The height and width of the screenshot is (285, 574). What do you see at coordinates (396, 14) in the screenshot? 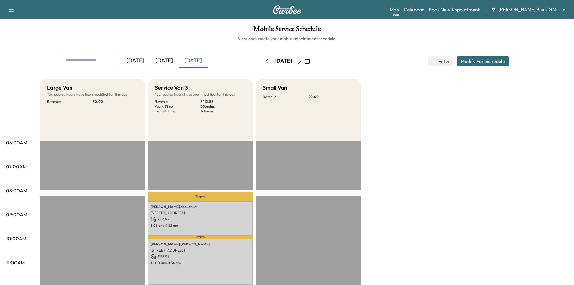
I see `div: Beta` at bounding box center [396, 14].